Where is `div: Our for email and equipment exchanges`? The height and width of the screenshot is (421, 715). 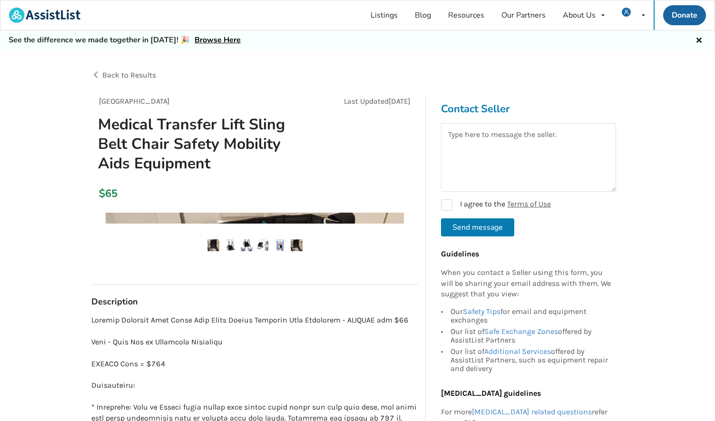 div: Our for email and equipment exchanges is located at coordinates (531, 316).